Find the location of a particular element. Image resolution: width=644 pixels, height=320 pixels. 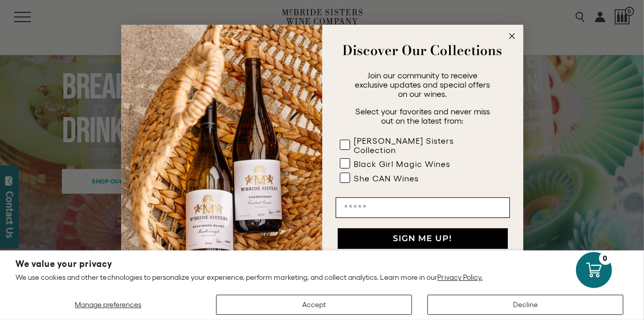

p: We use cookies and other technologies to personalize your experience, perform marketing, and coll... is located at coordinates (321, 277).